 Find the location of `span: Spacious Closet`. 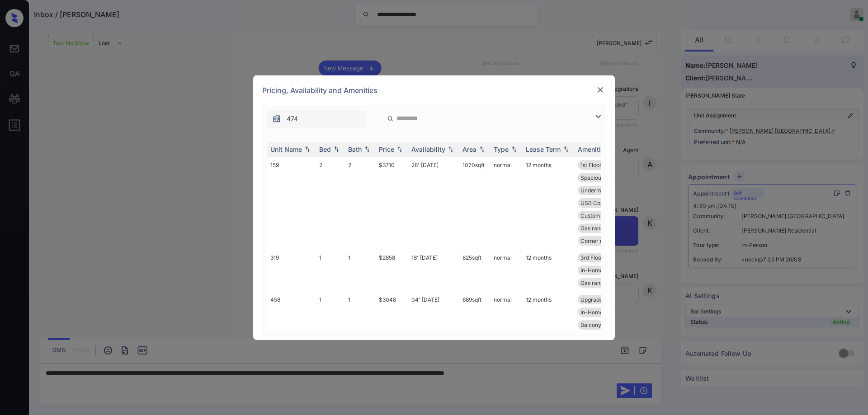

span: Spacious Closet is located at coordinates (601, 178).